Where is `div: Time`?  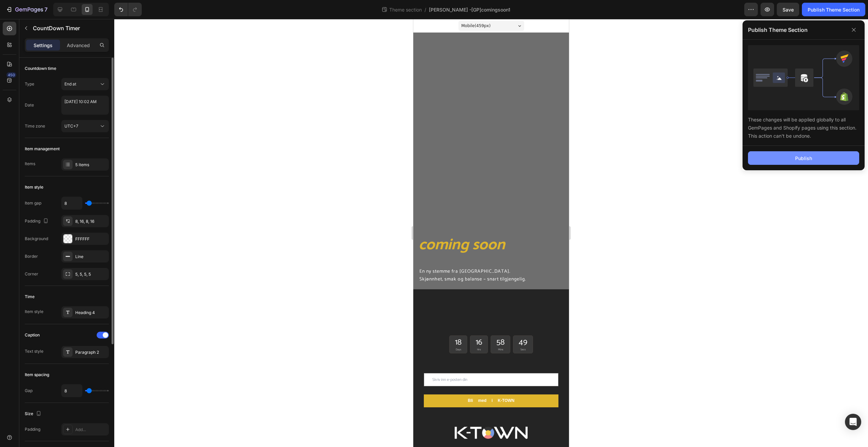 div: Time is located at coordinates (29, 297).